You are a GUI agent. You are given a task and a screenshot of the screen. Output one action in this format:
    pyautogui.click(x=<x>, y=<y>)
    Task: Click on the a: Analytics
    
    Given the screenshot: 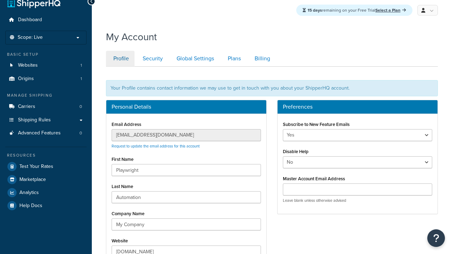 What is the action you would take?
    pyautogui.click(x=46, y=193)
    